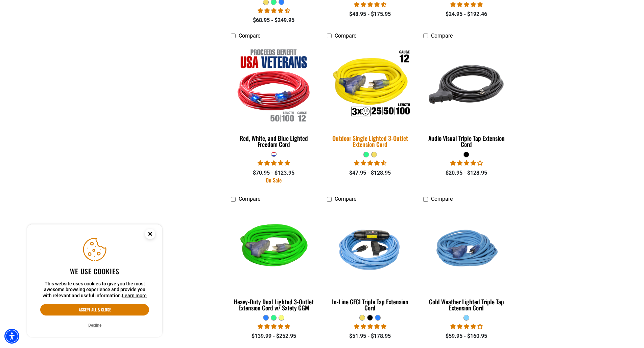  Describe the element at coordinates (274, 326) in the screenshot. I see `span: 4.92 stars` at that location.